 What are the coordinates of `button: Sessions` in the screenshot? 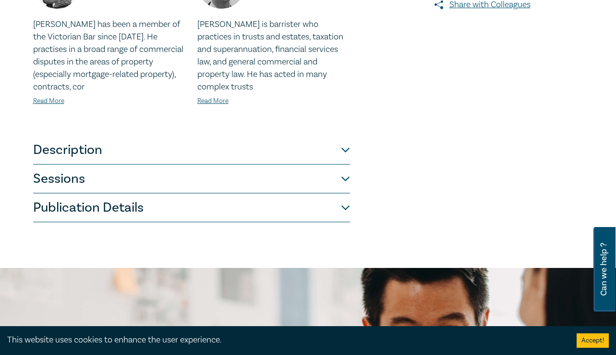 It's located at (192, 179).